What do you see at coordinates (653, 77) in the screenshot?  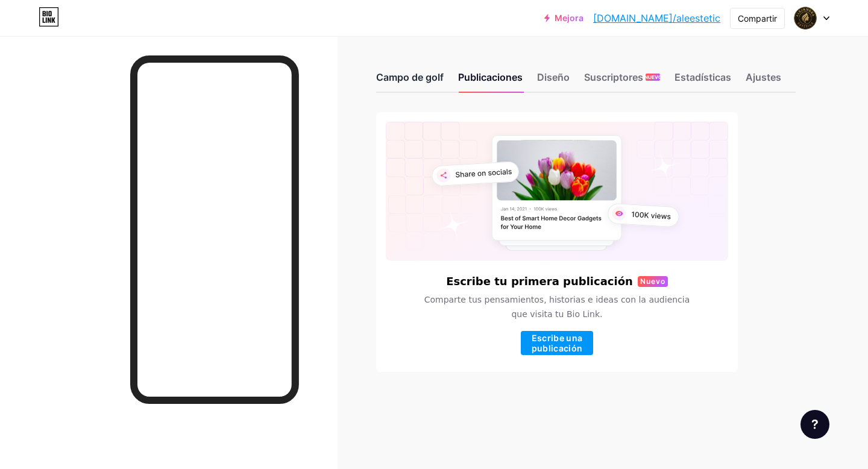 I see `font: NUEVO` at bounding box center [653, 77].